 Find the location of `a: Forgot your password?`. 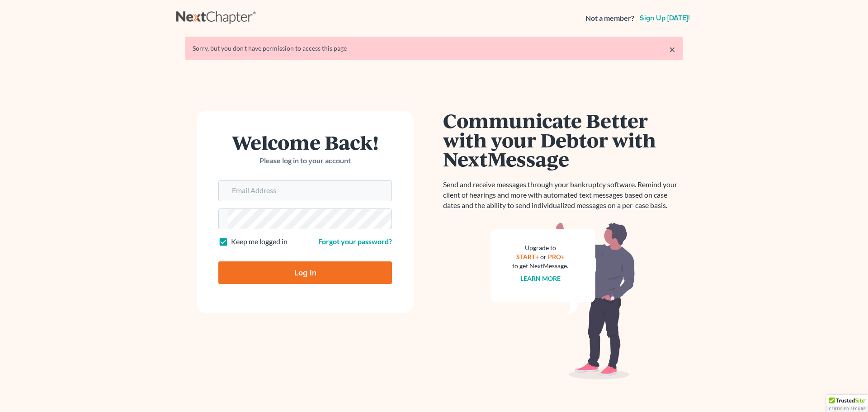

a: Forgot your password? is located at coordinates (355, 241).